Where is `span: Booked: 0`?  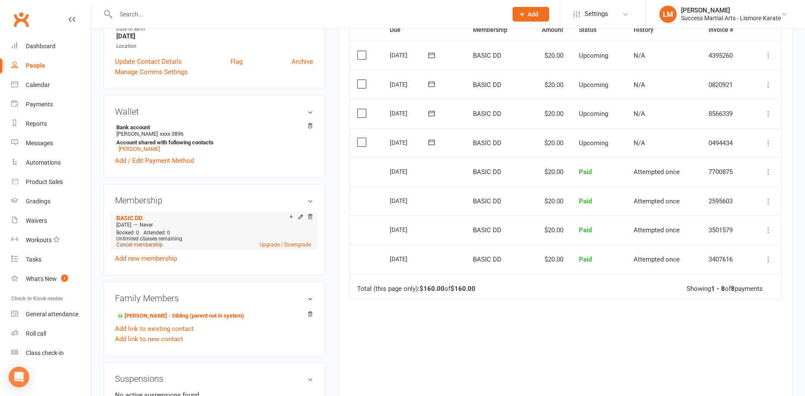 span: Booked: 0 is located at coordinates (128, 233).